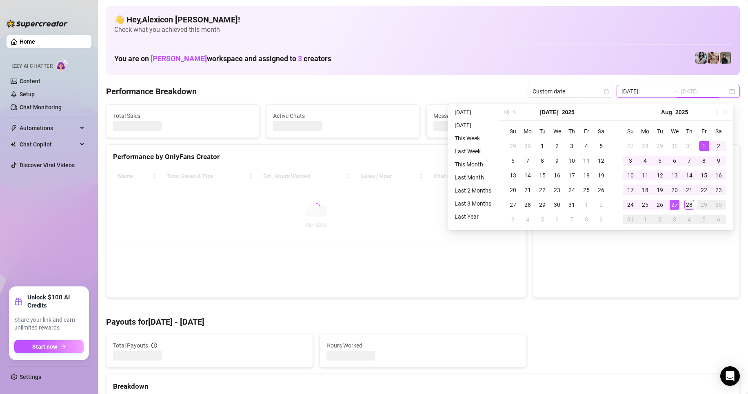 The image size is (748, 394). I want to click on button: Start nowarrow-right, so click(49, 347).